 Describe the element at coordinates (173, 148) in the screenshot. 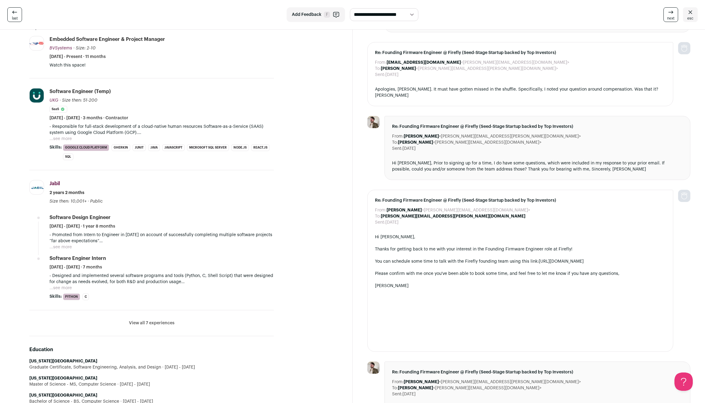

I see `li: JavaScript` at that location.